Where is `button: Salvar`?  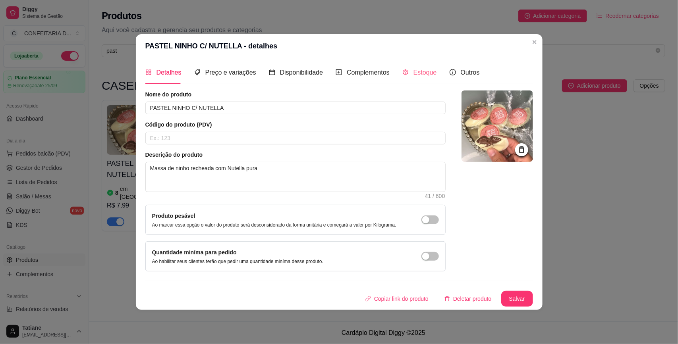
button: Salvar is located at coordinates (517, 299).